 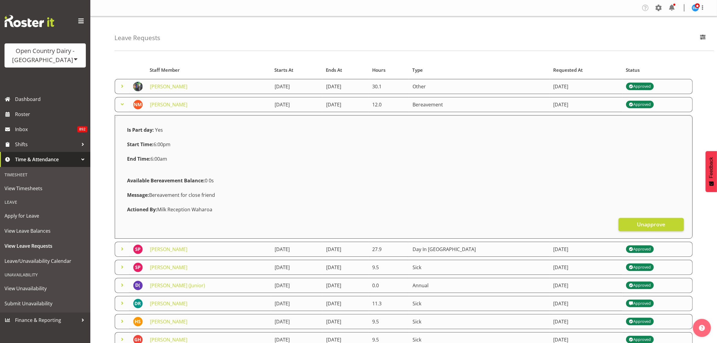 I want to click on img: harshdeep-singh11237.jpg, so click(x=138, y=321).